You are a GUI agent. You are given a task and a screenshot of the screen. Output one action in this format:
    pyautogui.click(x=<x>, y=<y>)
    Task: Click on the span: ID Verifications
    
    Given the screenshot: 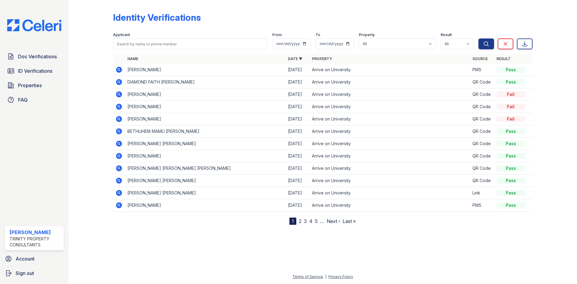 What is the action you would take?
    pyautogui.click(x=35, y=71)
    